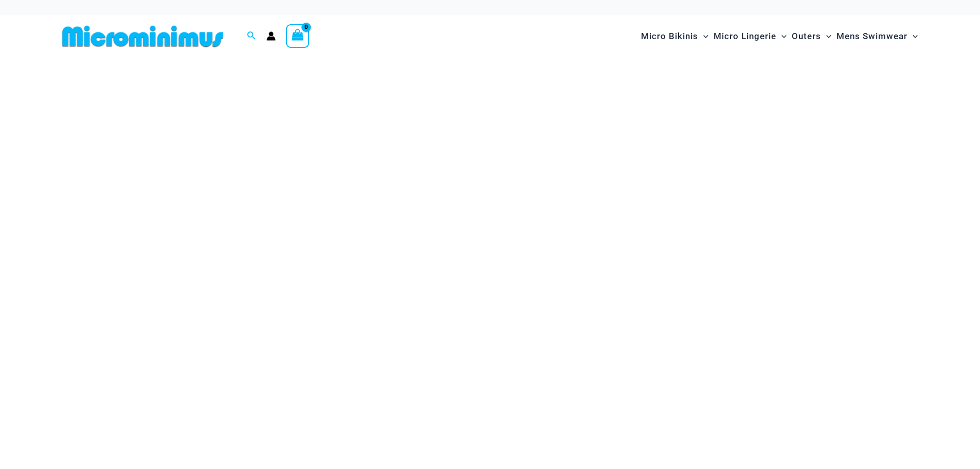 The height and width of the screenshot is (469, 980). I want to click on img: MM SHOP LOGO FLAT, so click(143, 36).